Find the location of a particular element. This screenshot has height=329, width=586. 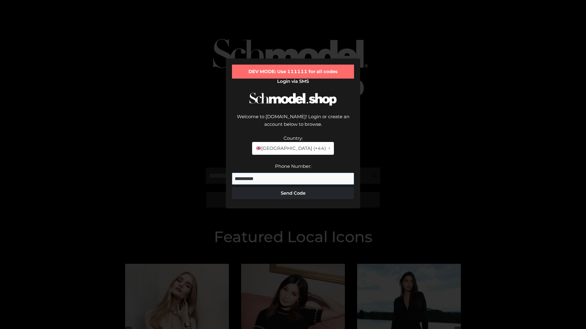

div: DEV MODE: Use 111111 for all codes is located at coordinates (293, 72).